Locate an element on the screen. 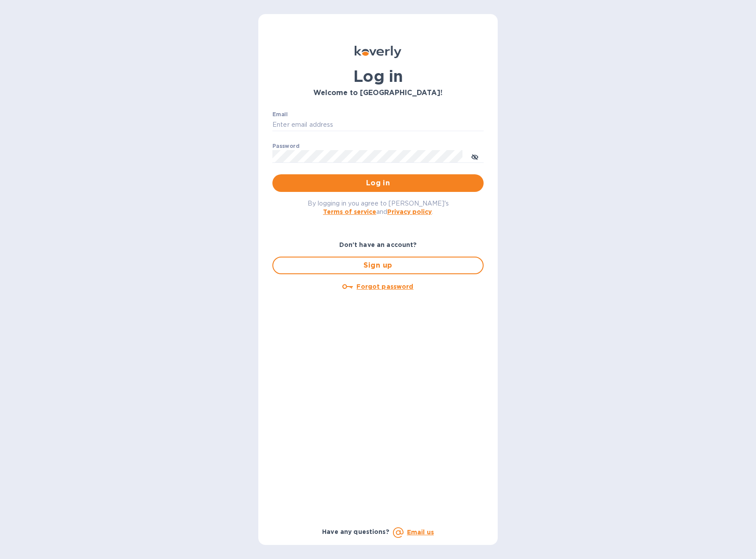 The width and height of the screenshot is (756, 559). button: Log in is located at coordinates (378, 183).